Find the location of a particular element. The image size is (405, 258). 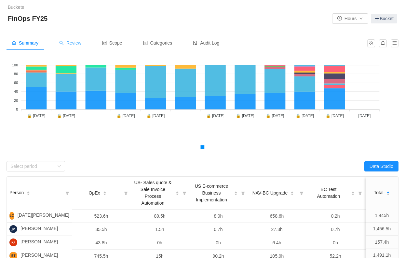

td: 35.5h is located at coordinates (101, 229).